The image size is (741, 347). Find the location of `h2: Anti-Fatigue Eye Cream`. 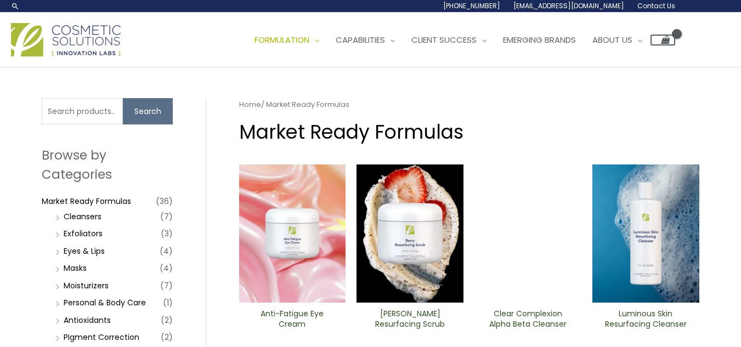

h2: Anti-Fatigue Eye Cream is located at coordinates (292, 319).